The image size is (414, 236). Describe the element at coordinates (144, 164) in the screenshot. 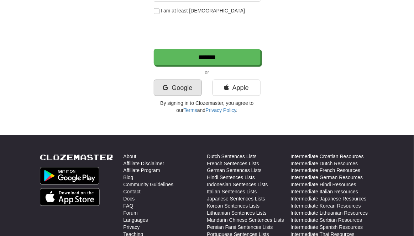

I see `a: Affiliate Disclaimer` at that location.